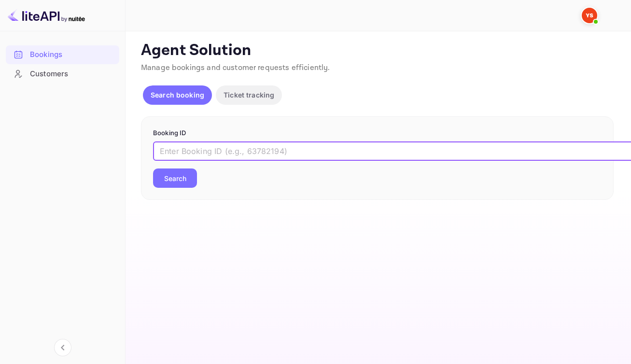 This screenshot has width=631, height=364. I want to click on img: LiteAPI logo, so click(46, 15).